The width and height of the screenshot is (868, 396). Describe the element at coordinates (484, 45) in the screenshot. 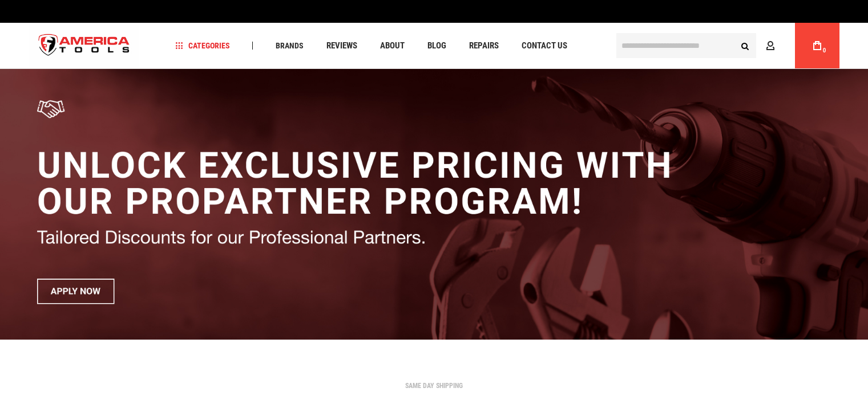

I see `a: Repairs` at that location.